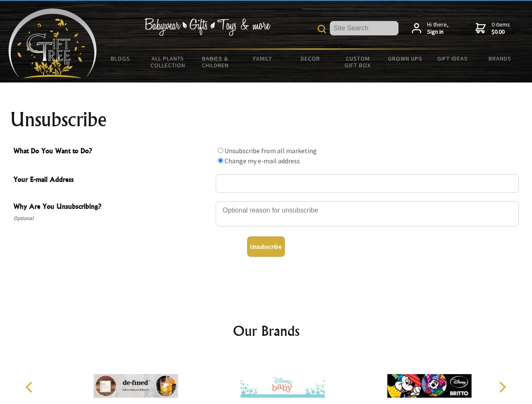  I want to click on strong: Sign in, so click(438, 32).